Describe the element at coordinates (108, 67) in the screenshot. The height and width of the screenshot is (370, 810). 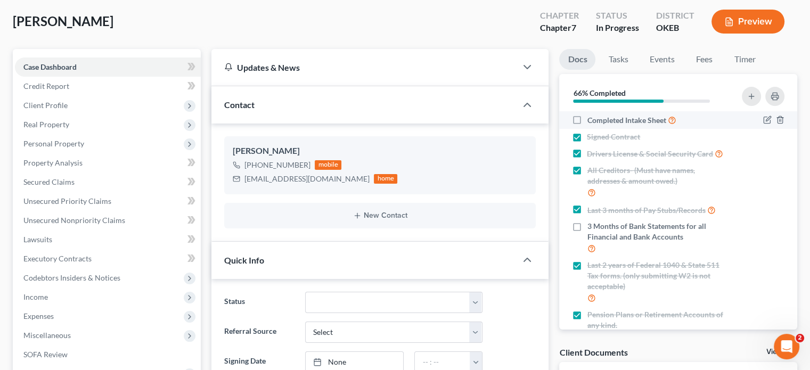
I see `a: Case Dashboard` at that location.